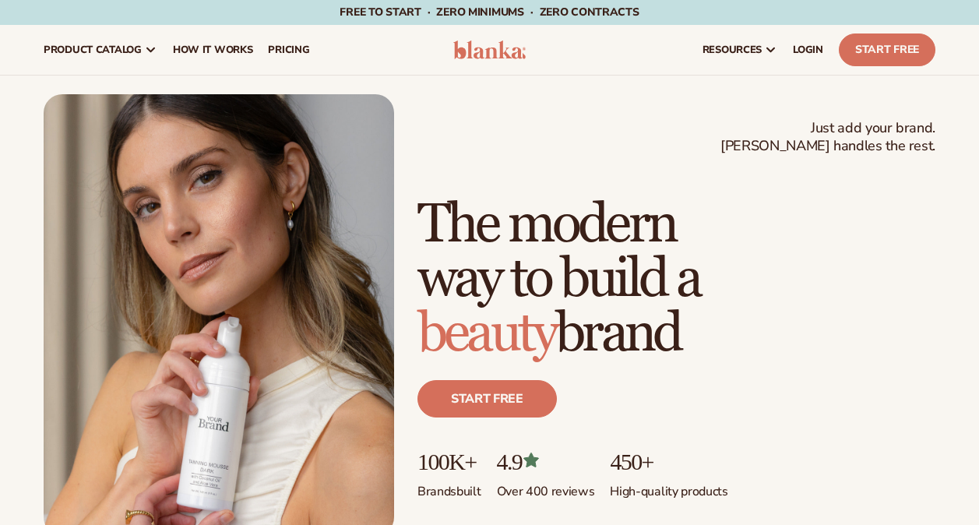  Describe the element at coordinates (668, 461) in the screenshot. I see `p: 450+` at that location.